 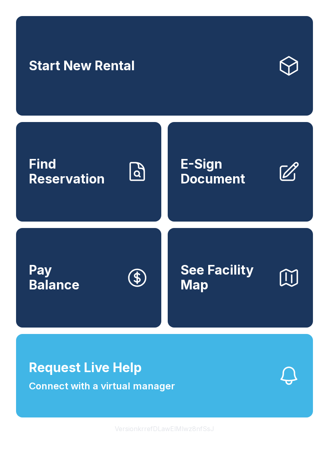 What do you see at coordinates (102, 386) in the screenshot?
I see `span: Connect with a virtual manager` at bounding box center [102, 386].